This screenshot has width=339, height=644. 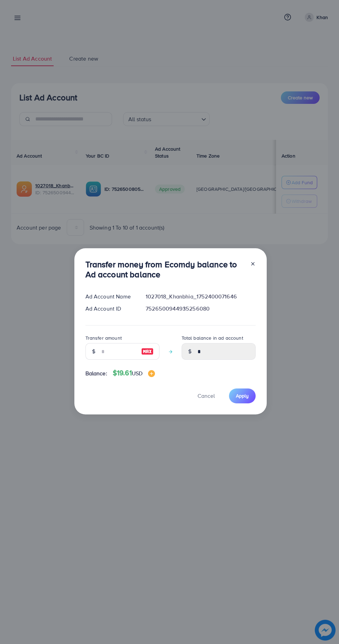 I want to click on div: 1027018_Khanbhia_1752400071646, so click(x=200, y=296).